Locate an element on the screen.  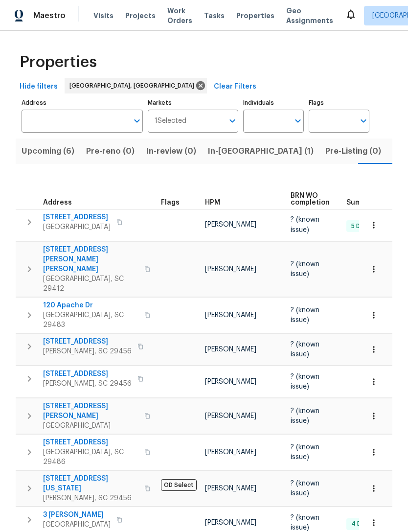
span: Tasks is located at coordinates (214, 16).